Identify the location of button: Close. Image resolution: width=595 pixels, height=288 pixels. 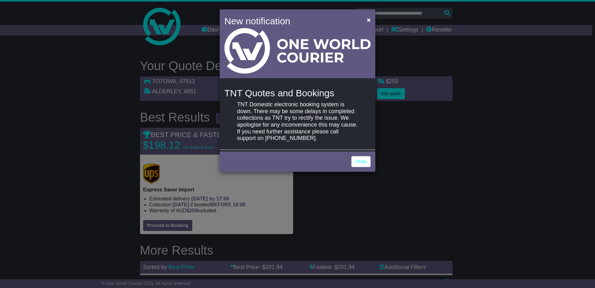
(369, 20).